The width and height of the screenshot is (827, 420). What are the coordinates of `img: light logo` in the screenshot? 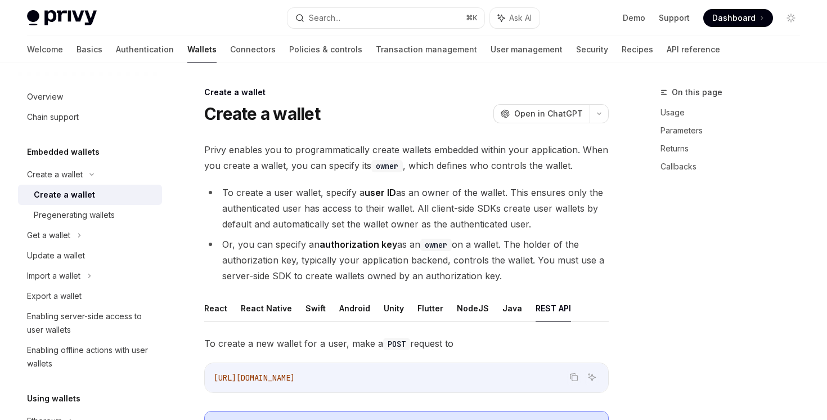 It's located at (62, 18).